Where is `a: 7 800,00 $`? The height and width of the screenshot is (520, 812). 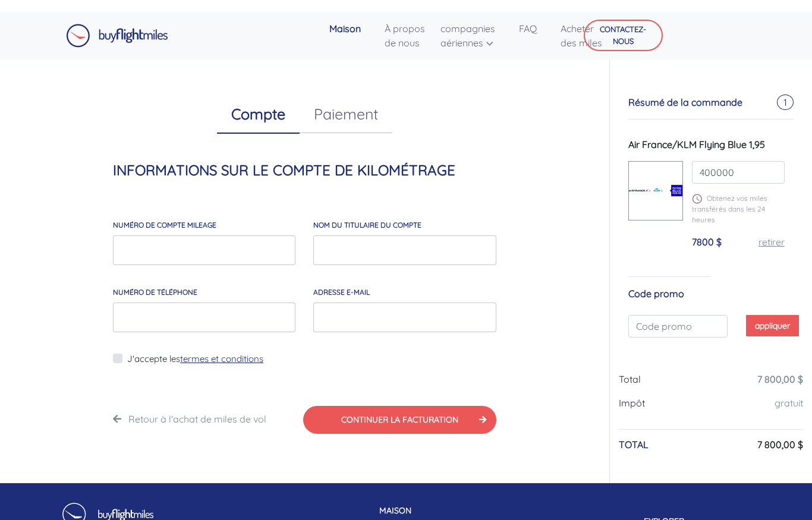
a: 7 800,00 $ is located at coordinates (780, 379).